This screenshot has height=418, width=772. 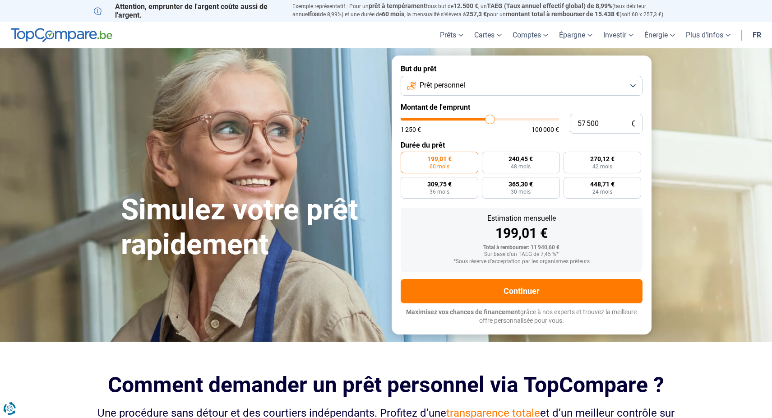 What do you see at coordinates (522, 316) in the screenshot?
I see `p: grâce à nos experts et trouvez la meilleure offre personnalisée pour vous.` at bounding box center [522, 316].